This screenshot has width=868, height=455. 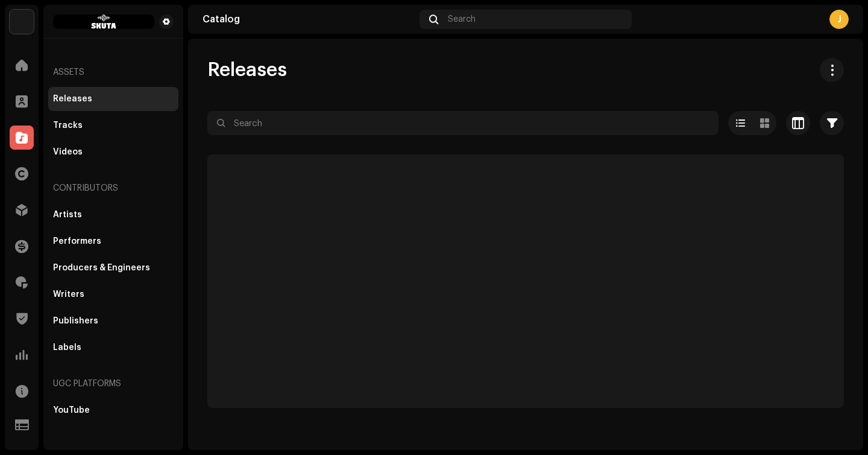 What do you see at coordinates (113, 384) in the screenshot?
I see `div: UGC Platforms` at bounding box center [113, 384].